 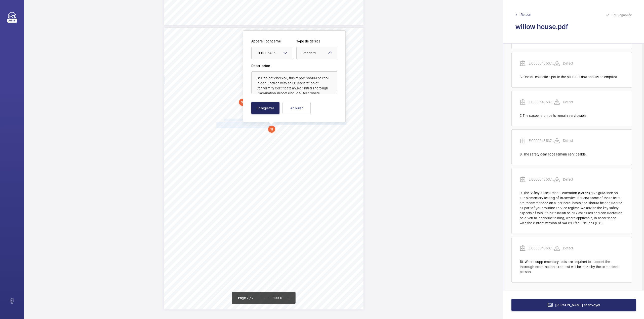 What do you see at coordinates (272, 129) in the screenshot?
I see `div: 11` at bounding box center [272, 129].